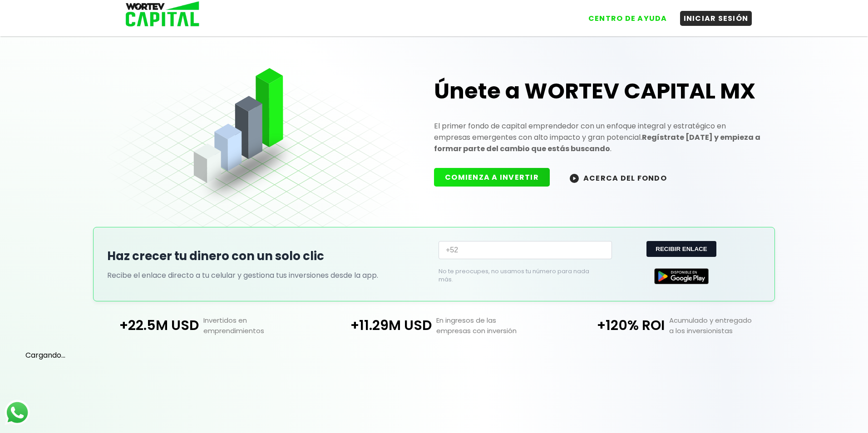 The height and width of the screenshot is (433, 868). I want to click on p: El primer fondo de capital emprendedor con un enfoque integral y estratégico en empresas emergent..., so click(597, 137).